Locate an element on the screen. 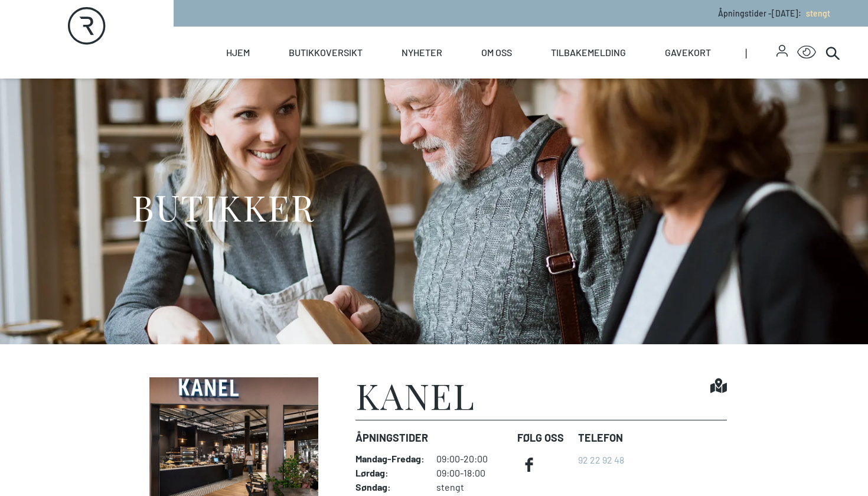  dt: Søndag : is located at coordinates (389, 488).